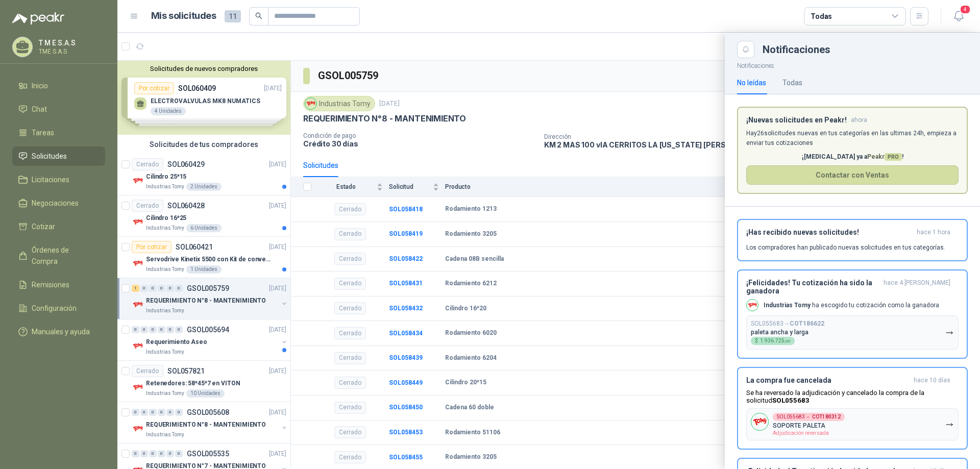 The height and width of the screenshot is (469, 980). I want to click on a: Tareas, so click(58, 133).